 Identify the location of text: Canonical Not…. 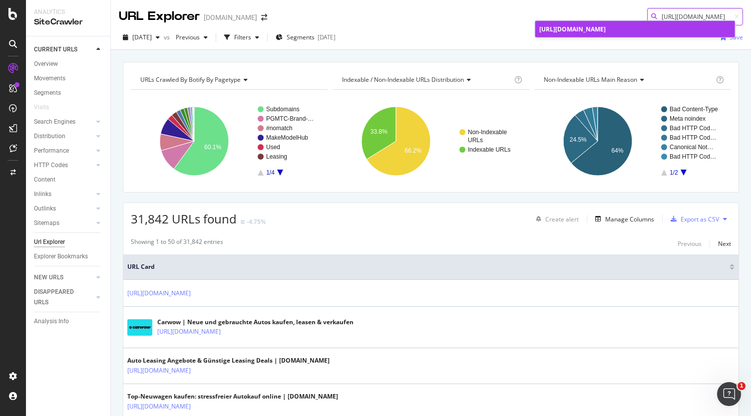
(691, 147).